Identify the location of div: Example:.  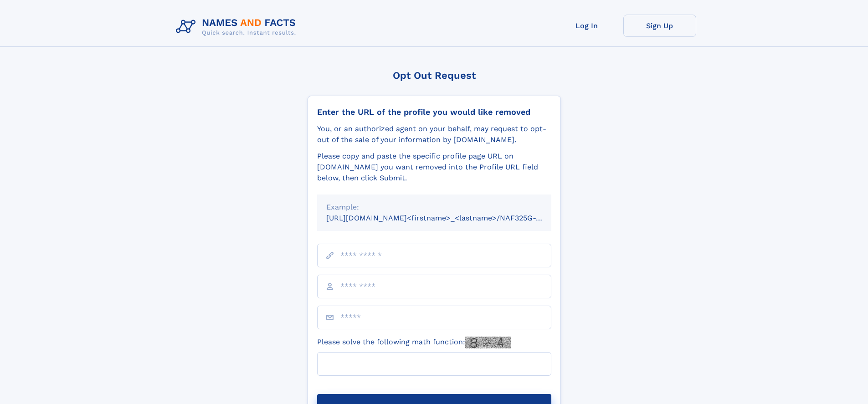
(434, 207).